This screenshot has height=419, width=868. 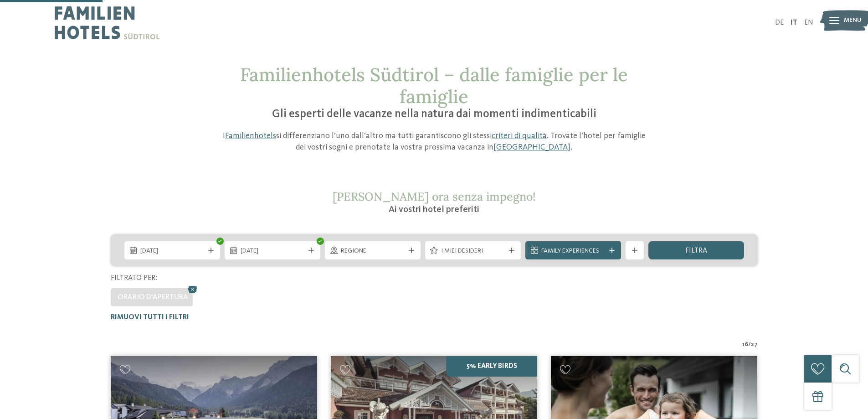 I want to click on span: filtra, so click(x=696, y=251).